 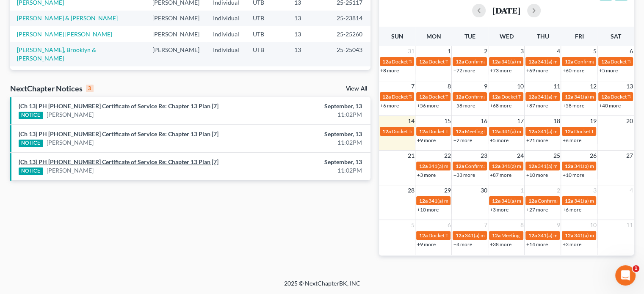 I want to click on div: NextChapter Notices, so click(x=52, y=89).